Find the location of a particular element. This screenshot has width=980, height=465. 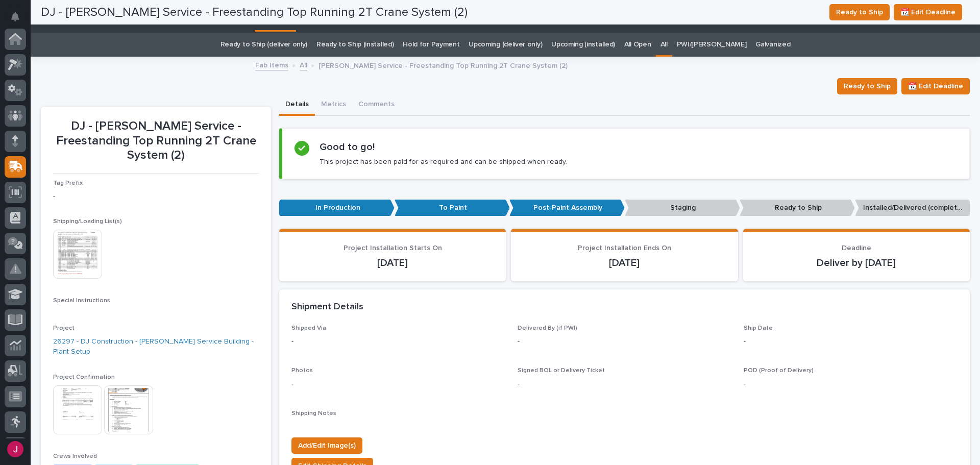

span: Photos is located at coordinates (303, 370).